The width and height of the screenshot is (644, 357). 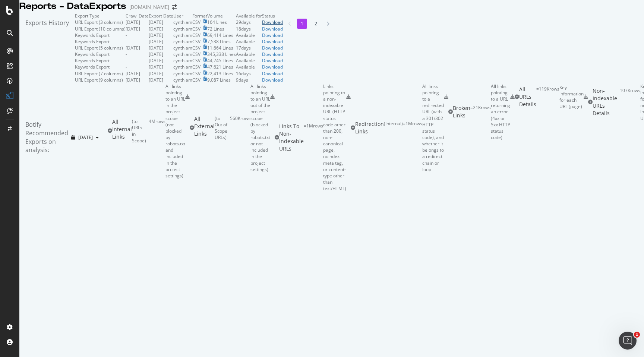 What do you see at coordinates (221, 60) in the screenshot?
I see `td: 44,745 Lines` at bounding box center [221, 60].